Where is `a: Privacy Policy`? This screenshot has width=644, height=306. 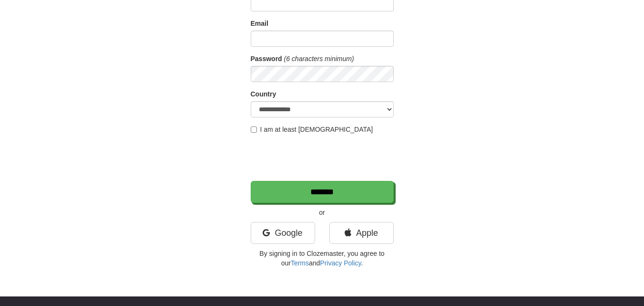 a: Privacy Policy is located at coordinates (340, 263).